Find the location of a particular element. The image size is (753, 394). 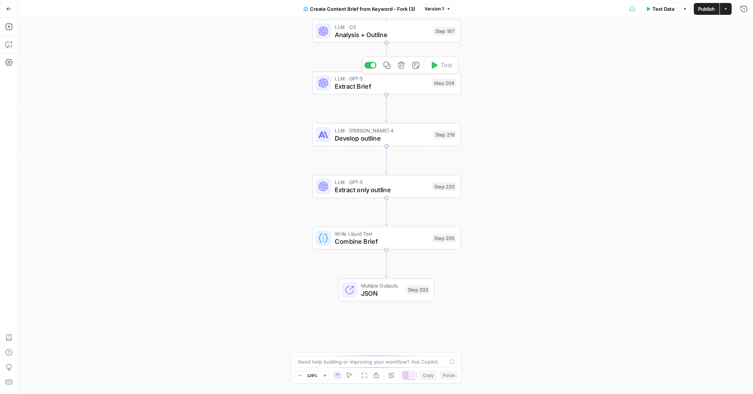

span: 129% is located at coordinates (312, 376).